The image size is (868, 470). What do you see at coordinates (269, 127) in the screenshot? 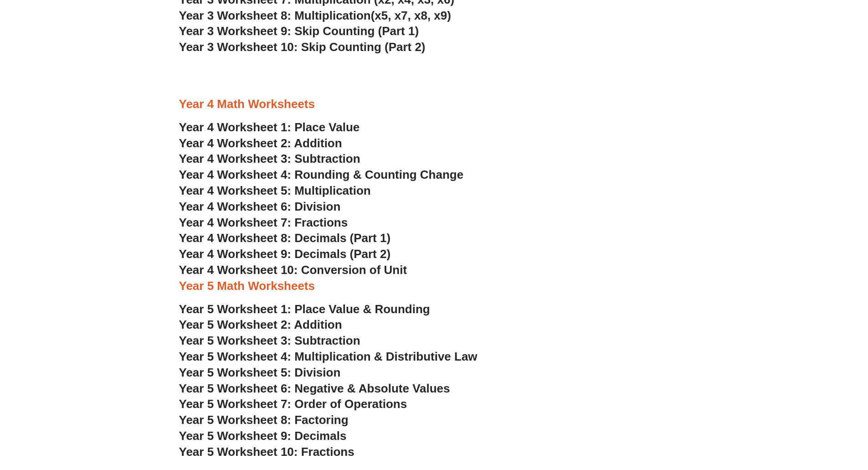
I see `a: Year 4 Worksheet 1: Place Value` at bounding box center [269, 127].